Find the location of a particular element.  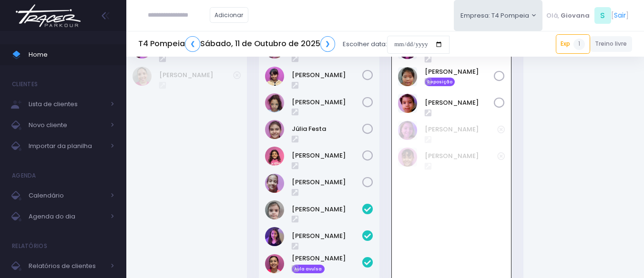

img: Júlia Festa Tognasca is located at coordinates (275, 130).